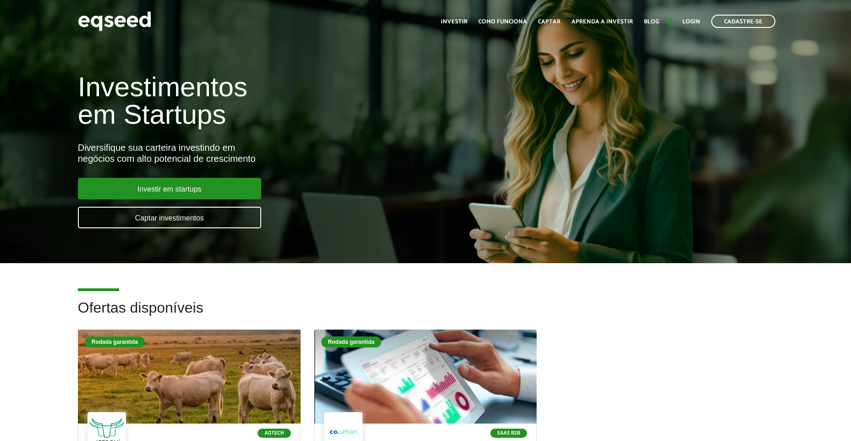  What do you see at coordinates (549, 22) in the screenshot?
I see `a: Captar` at bounding box center [549, 22].